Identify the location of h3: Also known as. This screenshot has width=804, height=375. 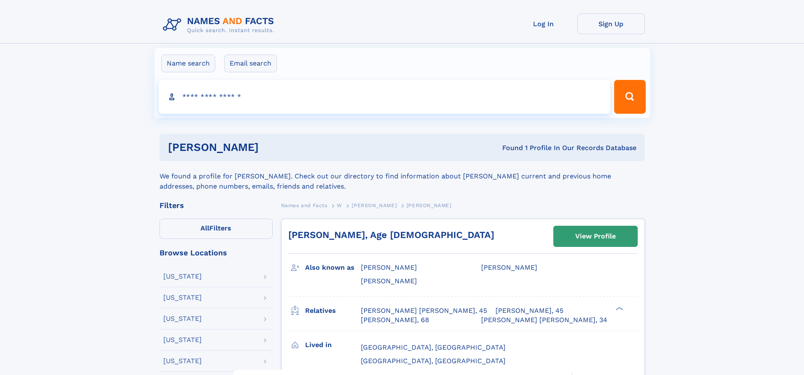
(333, 267).